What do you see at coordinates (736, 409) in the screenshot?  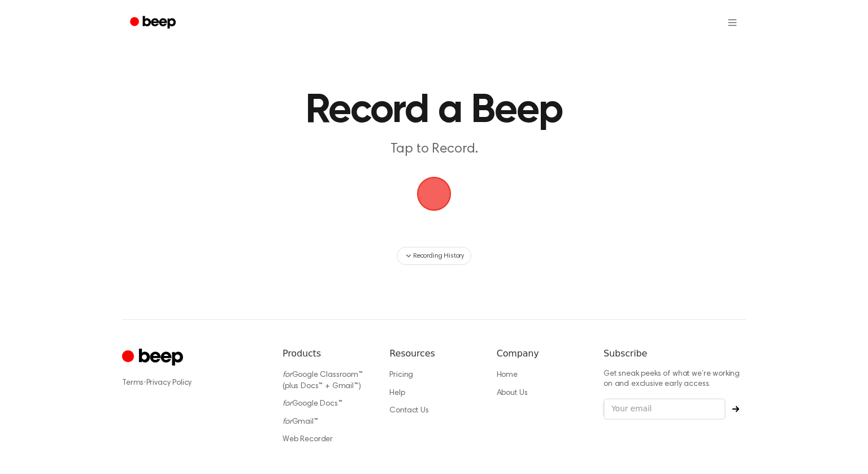 I see `button: Subscribe` at bounding box center [736, 409].